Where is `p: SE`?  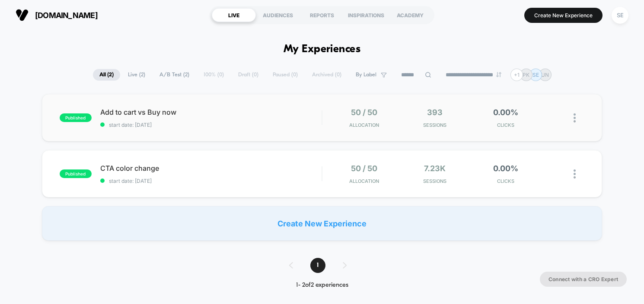
p: SE is located at coordinates (535, 75).